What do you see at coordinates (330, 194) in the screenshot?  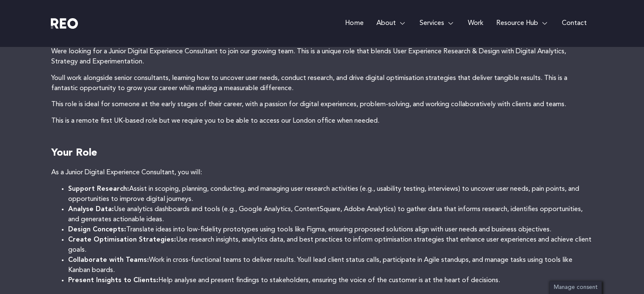 I see `li: Assist in scoping, planning, conducting, and managing user research activities (e.g., usability t...` at bounding box center [330, 194].